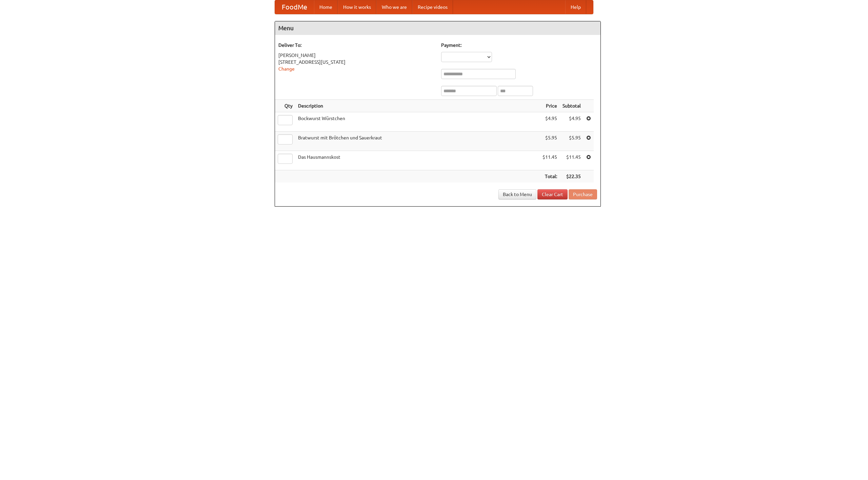 The height and width of the screenshot is (480, 868). What do you see at coordinates (356, 45) in the screenshot?
I see `h5: Deliver To:` at bounding box center [356, 45].